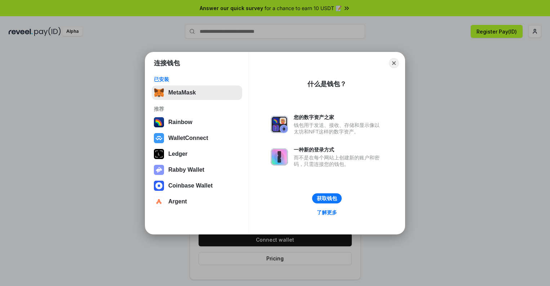 The height and width of the screenshot is (286, 550). What do you see at coordinates (178, 154) in the screenshot?
I see `div: Ledger` at bounding box center [178, 154].